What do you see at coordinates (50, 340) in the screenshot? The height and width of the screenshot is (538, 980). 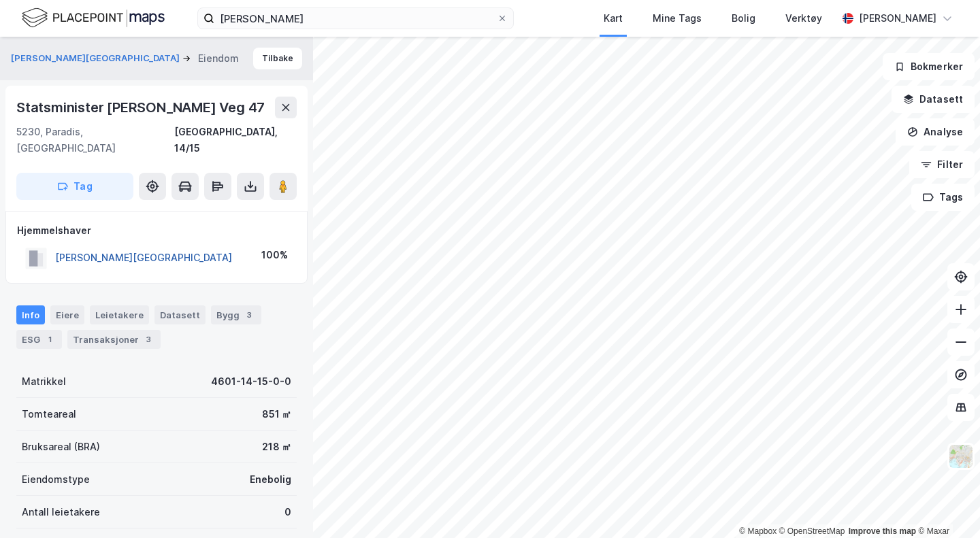 I see `div: 1` at bounding box center [50, 340].